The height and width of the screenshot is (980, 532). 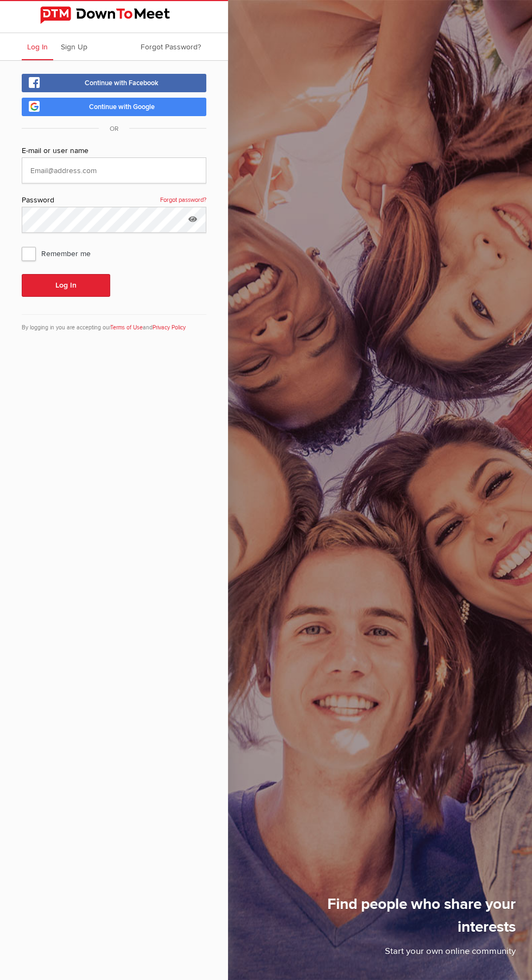 What do you see at coordinates (114, 107) in the screenshot?
I see `a: Continue with Google` at bounding box center [114, 107].